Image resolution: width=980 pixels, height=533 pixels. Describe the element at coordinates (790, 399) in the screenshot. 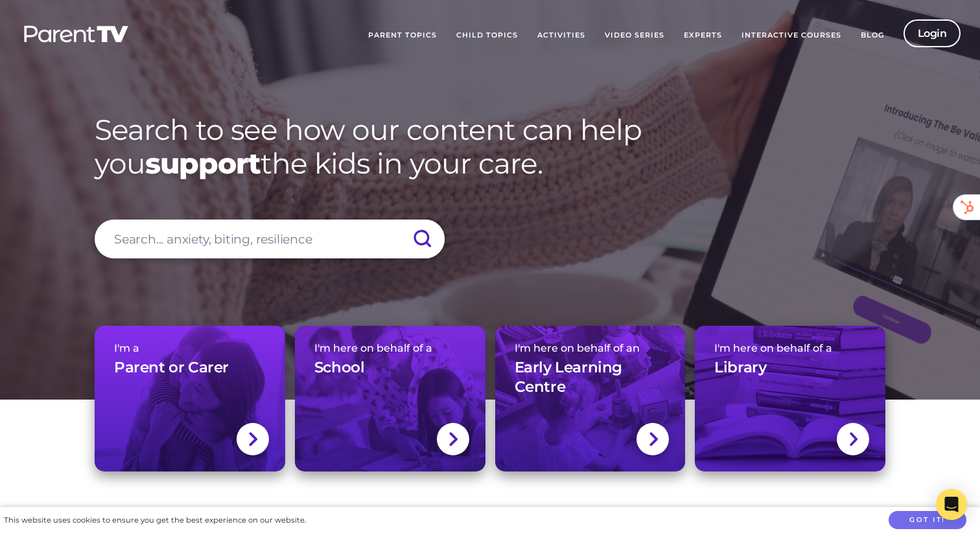

I see `a: I'm here on behalf of aLibrary` at that location.